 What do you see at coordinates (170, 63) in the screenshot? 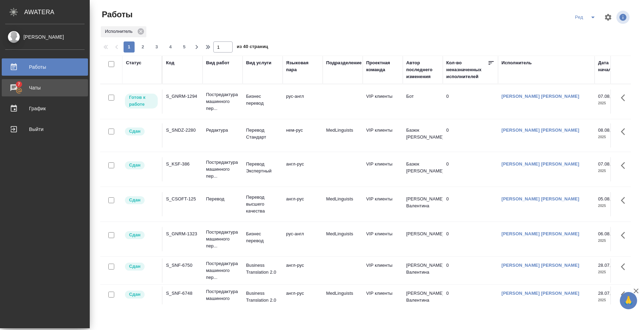
I see `div: Код` at bounding box center [170, 63].